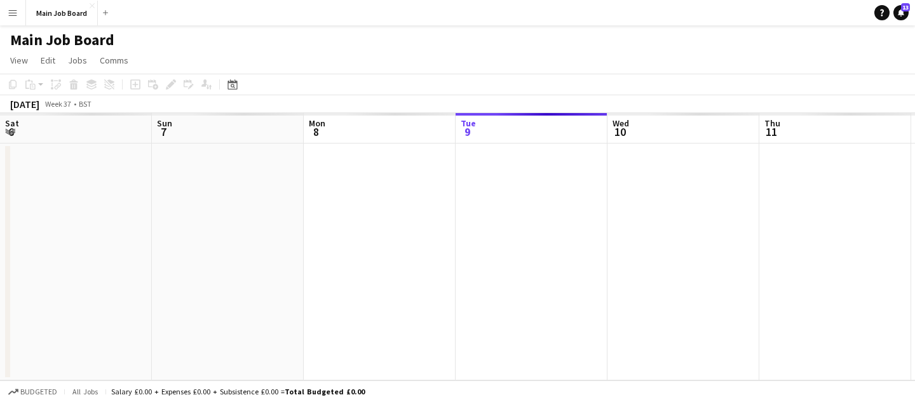 The height and width of the screenshot is (402, 915). I want to click on span: Sun, so click(165, 123).